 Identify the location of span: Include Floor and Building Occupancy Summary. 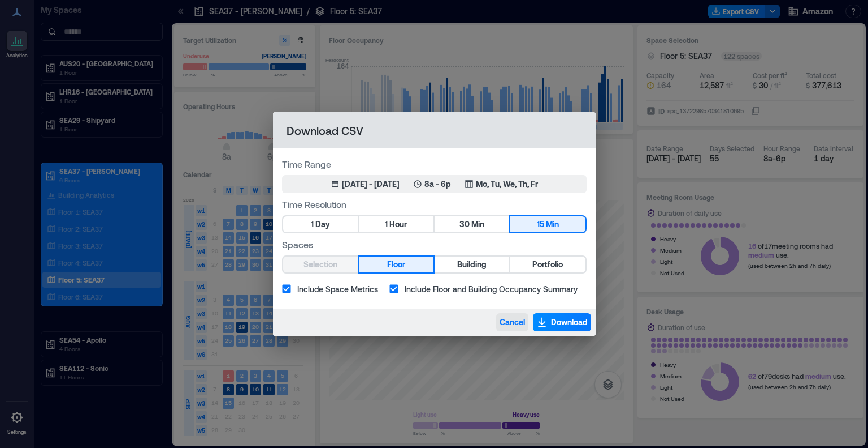
(491, 289).